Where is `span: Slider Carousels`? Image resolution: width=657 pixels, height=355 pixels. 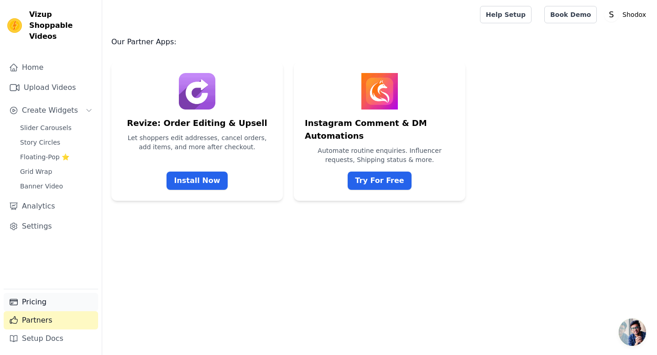 span: Slider Carousels is located at coordinates (46, 128).